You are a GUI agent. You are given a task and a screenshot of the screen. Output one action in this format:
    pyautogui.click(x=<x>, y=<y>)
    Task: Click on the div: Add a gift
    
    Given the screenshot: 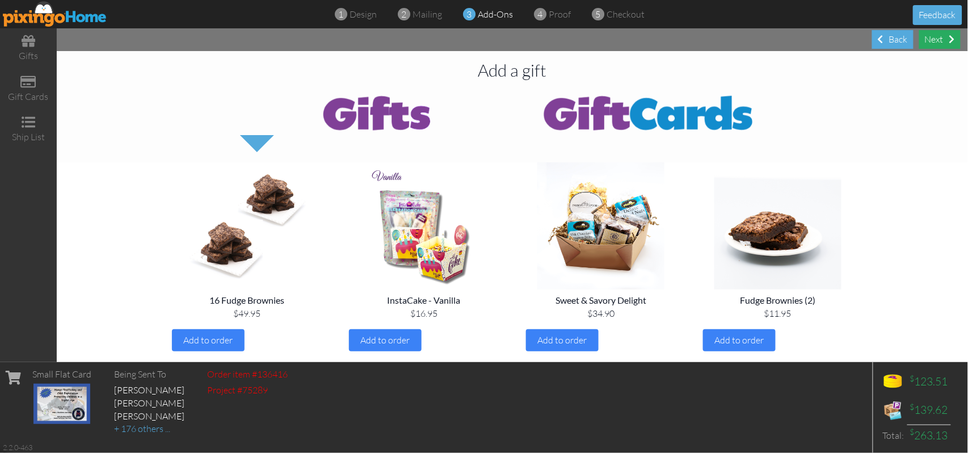 What is the action you would take?
    pyautogui.click(x=512, y=70)
    